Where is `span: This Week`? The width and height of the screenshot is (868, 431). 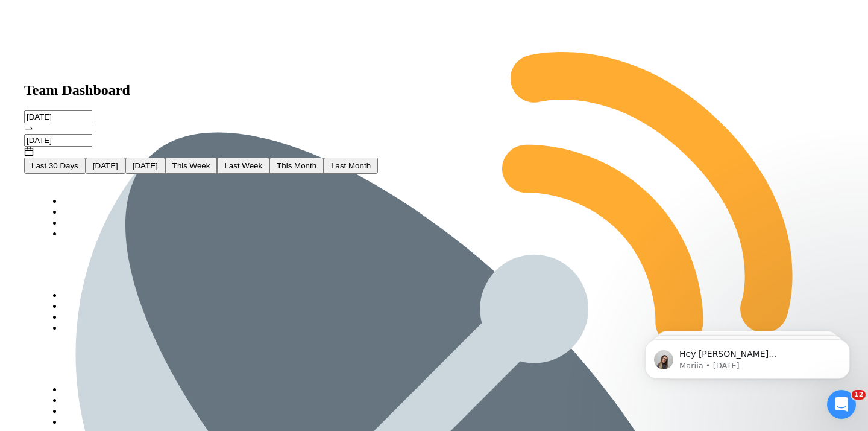
span: This Week is located at coordinates (191, 165).